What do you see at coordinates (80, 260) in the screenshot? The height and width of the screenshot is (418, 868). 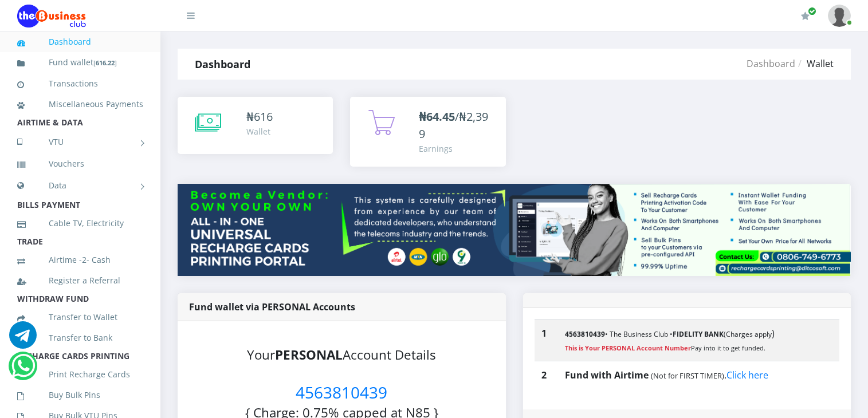 I see `a: Airtime -2- Cash` at bounding box center [80, 260].